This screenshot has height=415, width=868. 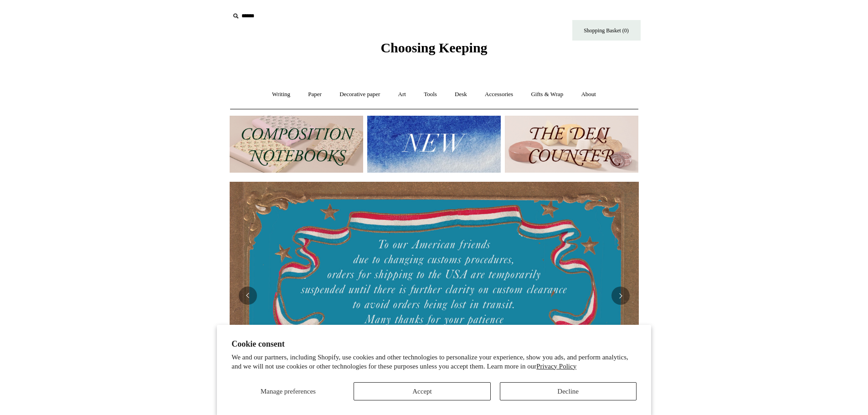 What do you see at coordinates (422, 391) in the screenshot?
I see `button: Accept` at bounding box center [422, 391].